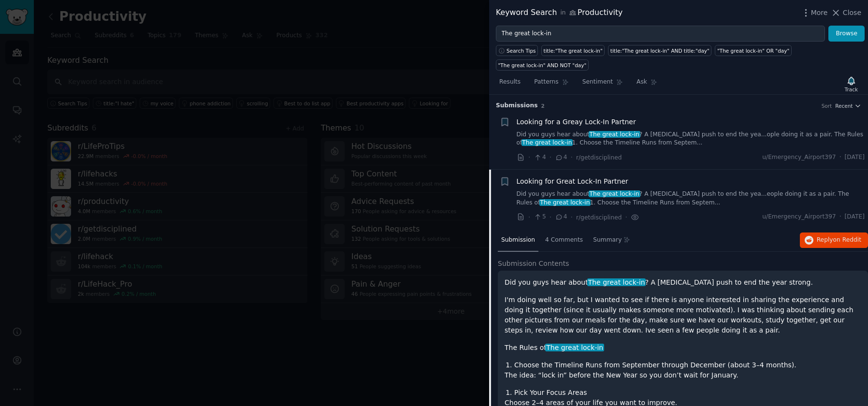 The height and width of the screenshot is (406, 868). What do you see at coordinates (851, 89) in the screenshot?
I see `div: Track` at bounding box center [851, 89].